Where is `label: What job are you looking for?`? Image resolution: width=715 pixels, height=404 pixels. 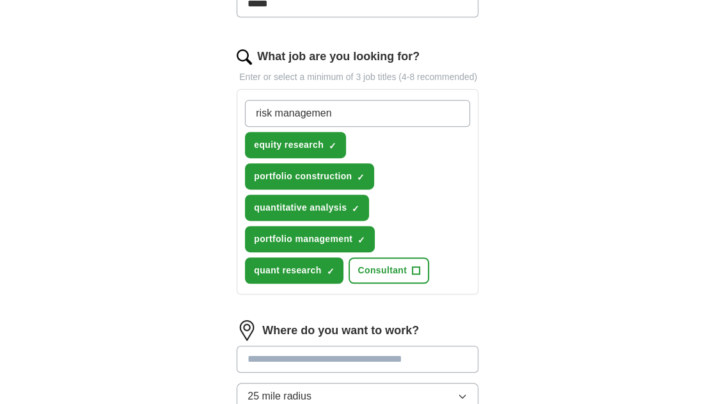
label: What job are you looking for? is located at coordinates (338, 56).